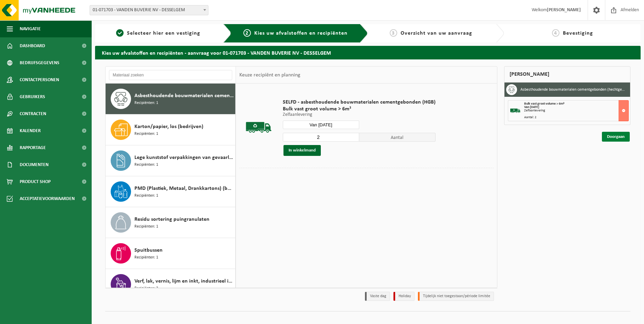 The image size is (644, 324). What do you see at coordinates (148, 250) in the screenshot?
I see `span: Spuitbussen` at bounding box center [148, 250].